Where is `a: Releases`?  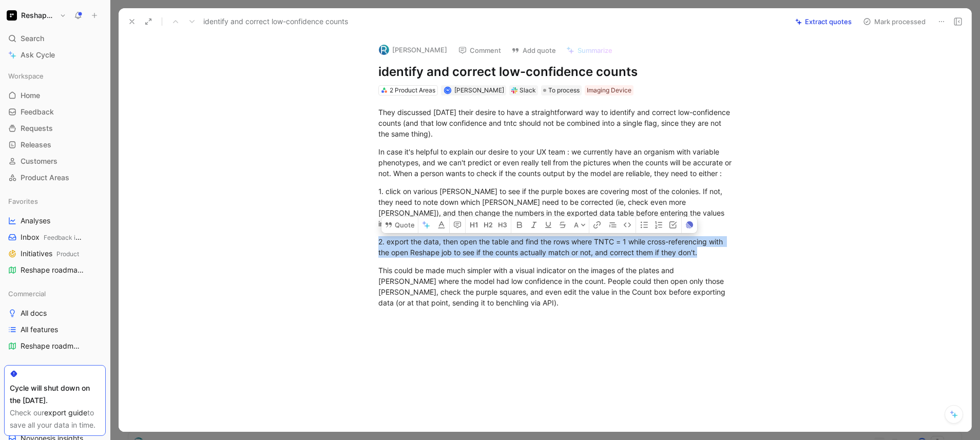
a: Releases is located at coordinates (55, 145).